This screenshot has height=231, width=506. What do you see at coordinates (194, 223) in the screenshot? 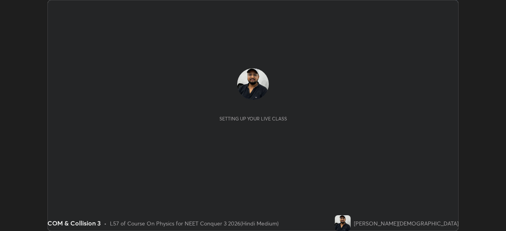
I see `div: L57 of Course On Physics for NEET Conquer 3 2026(Hindi Medium)` at bounding box center [194, 223].